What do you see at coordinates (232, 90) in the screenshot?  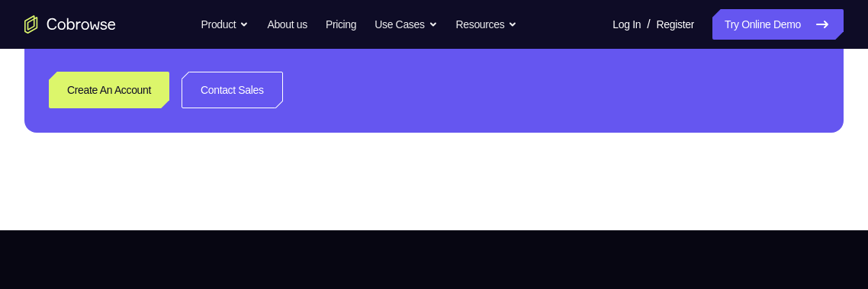 I see `a: Contact Sales` at bounding box center [232, 90].